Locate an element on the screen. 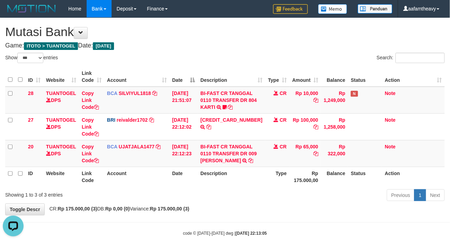 Image resolution: width=450 pixels, height=242 pixels. span: 28 is located at coordinates (31, 93).